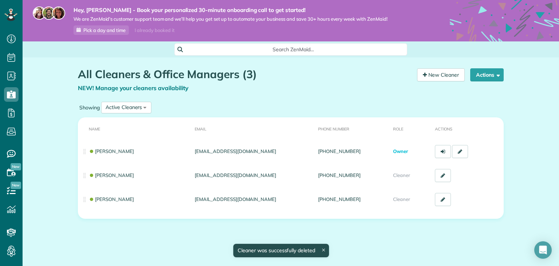 Image resolution: width=559 pixels, height=266 pixels. Describe the element at coordinates (353, 129) in the screenshot. I see `th: Phone number` at that location.